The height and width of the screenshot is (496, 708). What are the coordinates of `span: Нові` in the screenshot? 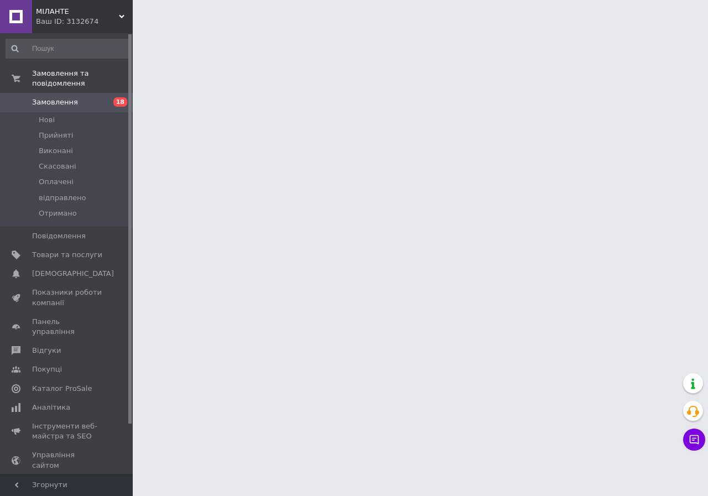 It's located at (46, 120).